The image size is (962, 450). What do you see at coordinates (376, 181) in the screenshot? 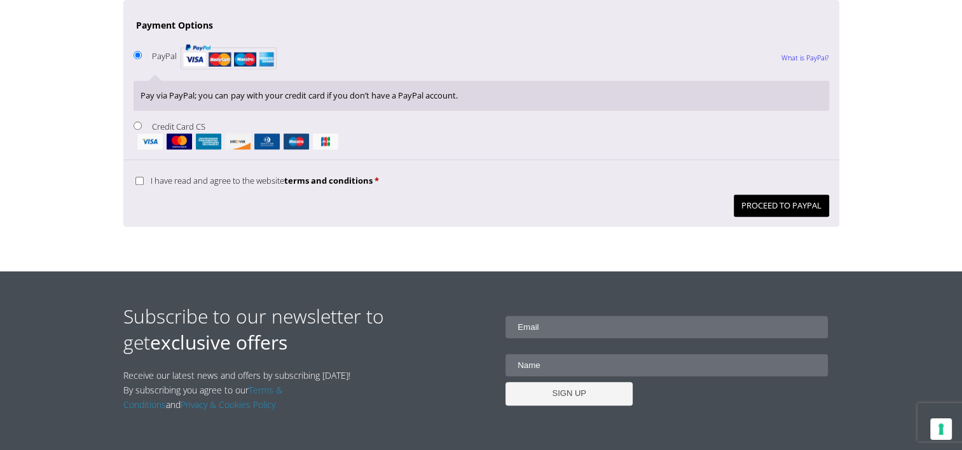
I see `abbr: required` at bounding box center [376, 181].